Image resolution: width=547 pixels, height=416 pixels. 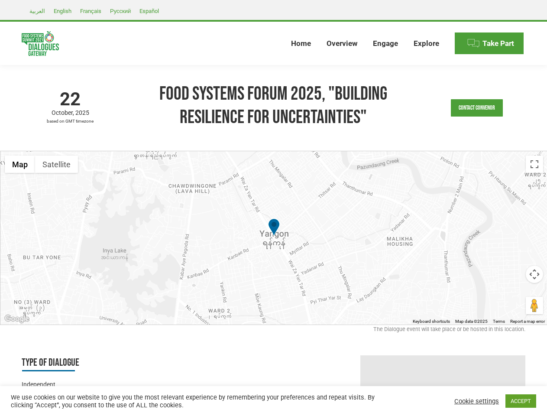 I want to click on a: ACCEPT, so click(x=521, y=401).